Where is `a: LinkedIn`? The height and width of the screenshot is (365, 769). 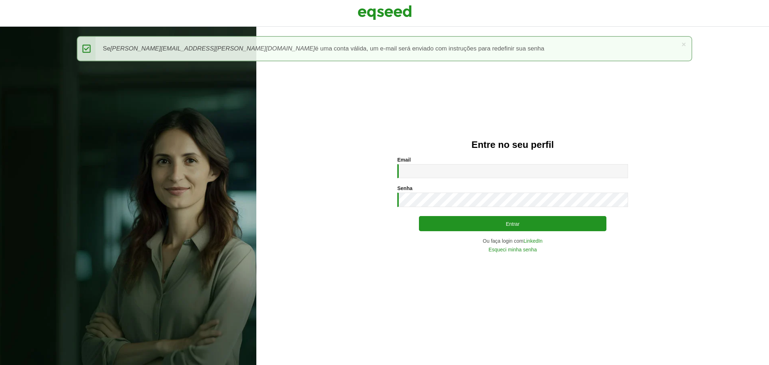 a: LinkedIn is located at coordinates (533, 241).